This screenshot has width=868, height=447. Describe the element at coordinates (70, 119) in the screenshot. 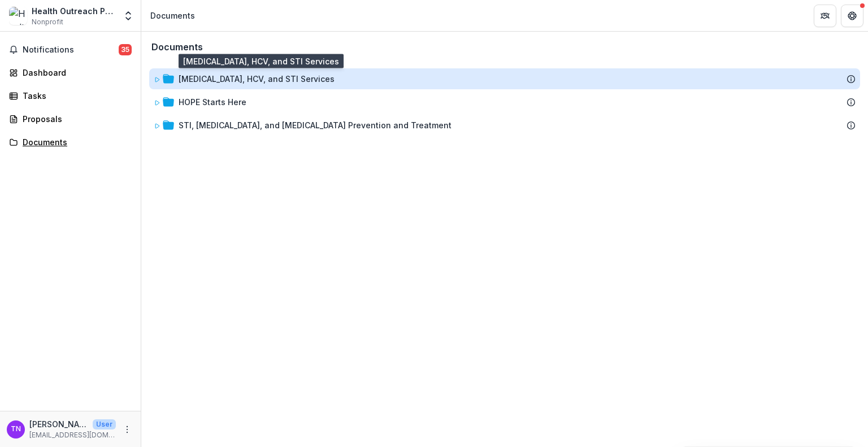

I see `a: Proposals` at that location.